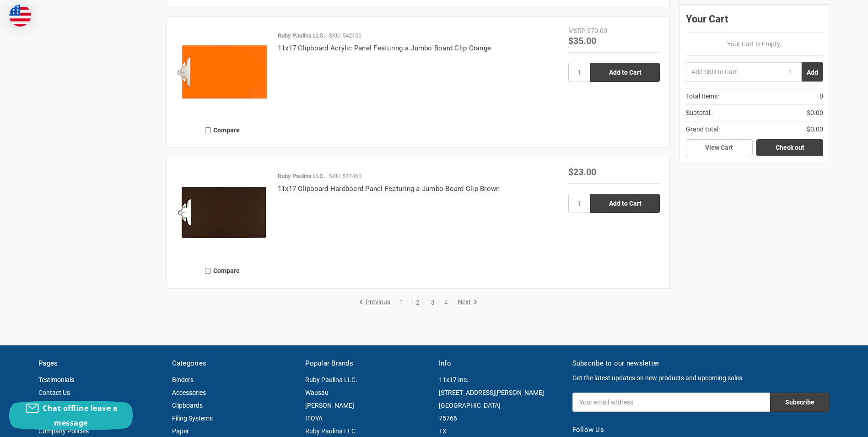 The height and width of the screenshot is (437, 868). I want to click on div: MSRP, so click(577, 31).